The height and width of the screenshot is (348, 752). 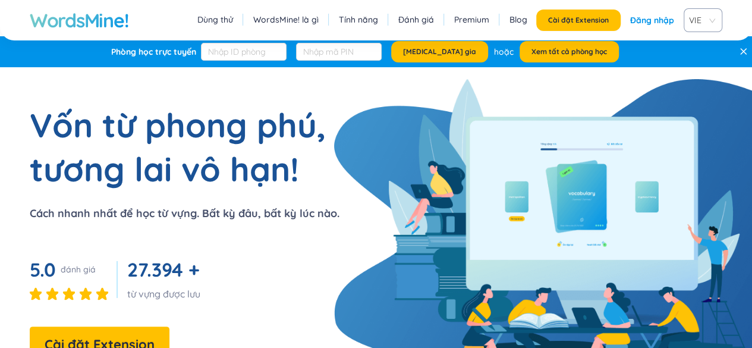 I want to click on div: đánh giá, so click(x=78, y=269).